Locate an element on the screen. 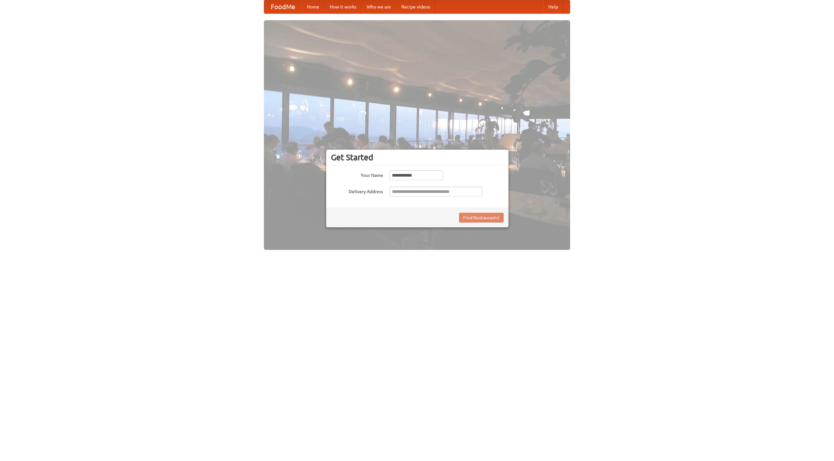 Image resolution: width=834 pixels, height=461 pixels. button: Find Restaurants! is located at coordinates (481, 217).